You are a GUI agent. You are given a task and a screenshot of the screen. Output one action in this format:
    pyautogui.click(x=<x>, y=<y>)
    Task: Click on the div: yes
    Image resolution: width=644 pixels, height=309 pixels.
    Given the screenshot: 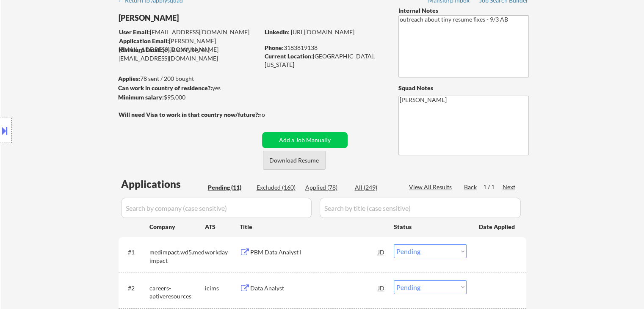 What is the action you would take?
    pyautogui.click(x=187, y=88)
    